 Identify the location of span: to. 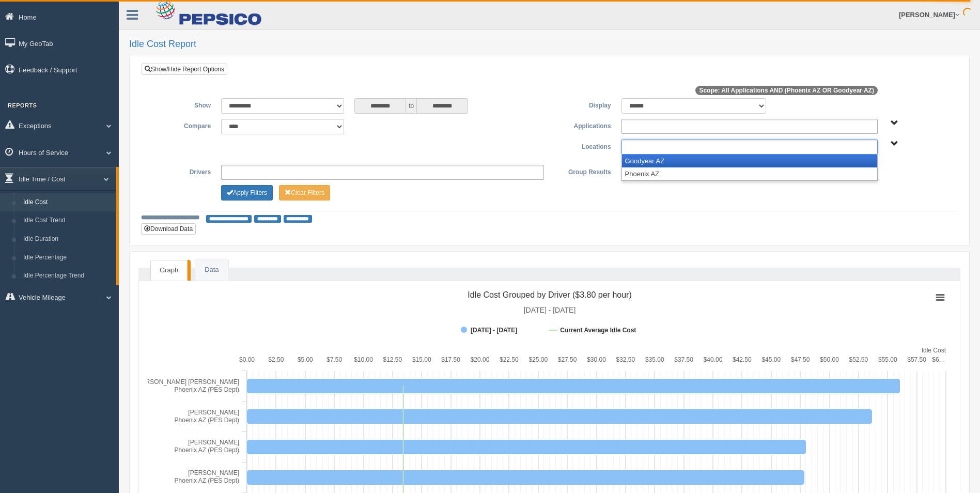
(411, 106).